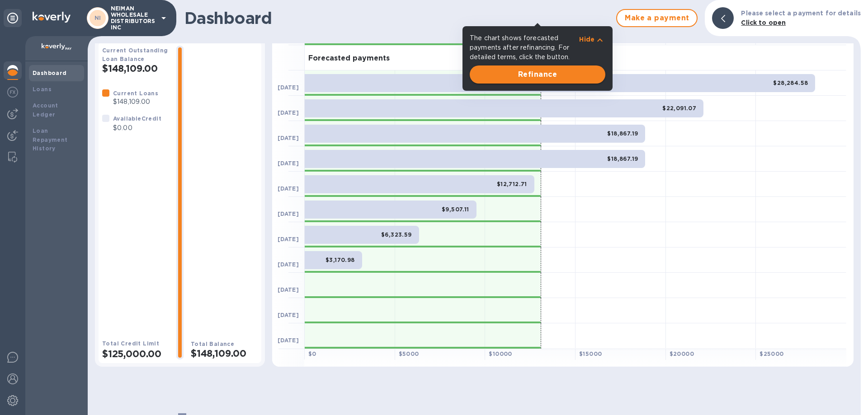  I want to click on h1: Dashboard, so click(398, 18).